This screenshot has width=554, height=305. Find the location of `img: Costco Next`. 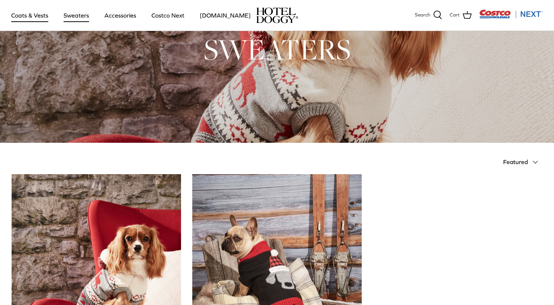

img: Costco Next is located at coordinates (511, 14).